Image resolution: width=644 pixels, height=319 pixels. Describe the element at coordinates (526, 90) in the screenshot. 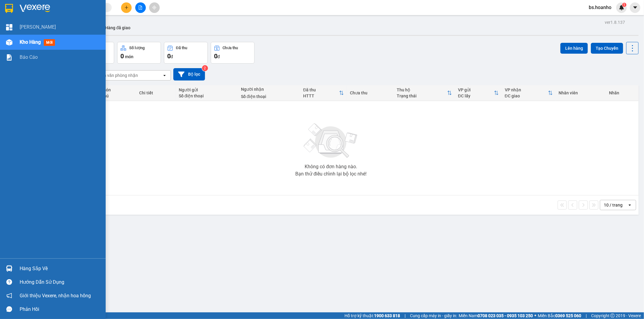

I see `div: VP nhận` at that location.